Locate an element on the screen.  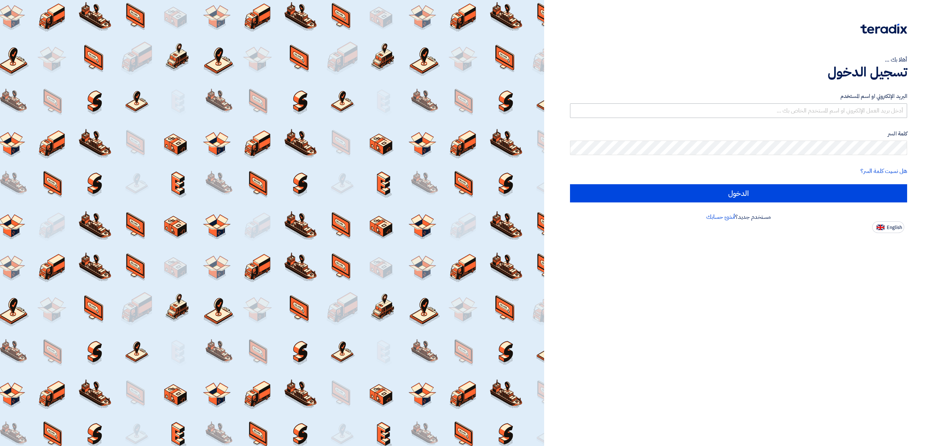
h1: تسجيل الدخول is located at coordinates (738, 72).